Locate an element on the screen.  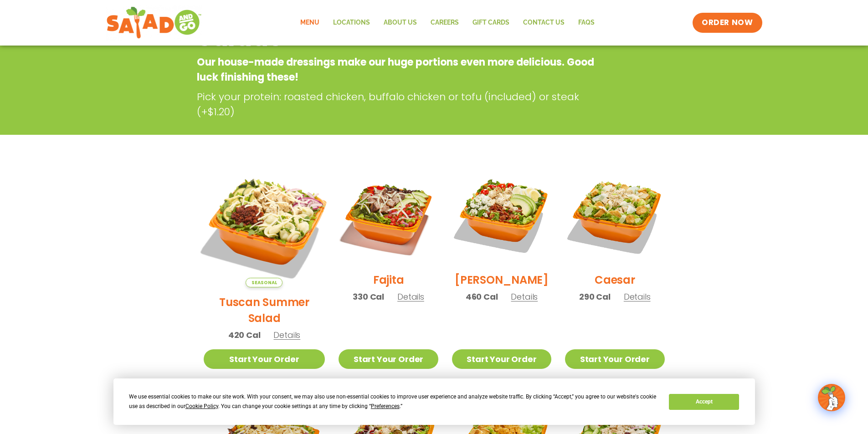
h2: Caesar is located at coordinates (615, 280).